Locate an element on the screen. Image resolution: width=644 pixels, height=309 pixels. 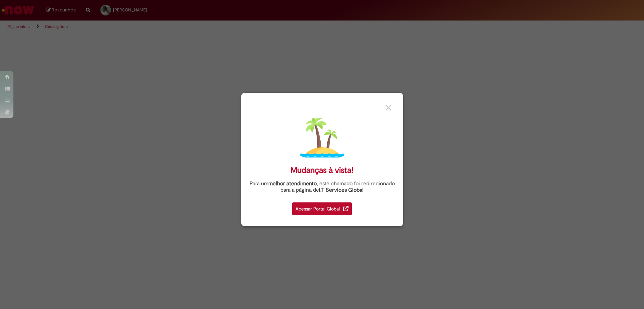
div: Para um , este chamado foi redirecionado para a página de is located at coordinates (322, 187).